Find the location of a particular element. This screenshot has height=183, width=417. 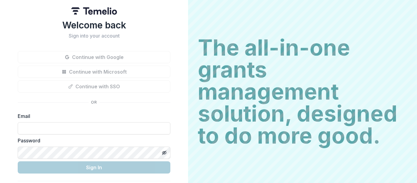

button: Continue with SSO is located at coordinates (94, 86).